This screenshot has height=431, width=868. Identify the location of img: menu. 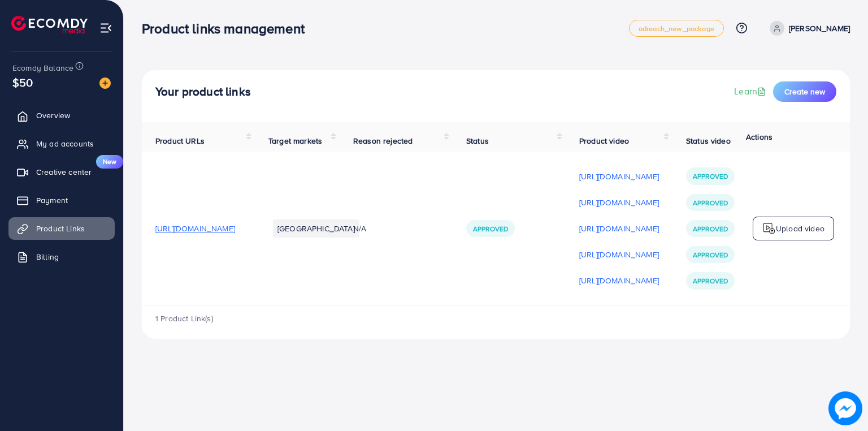
(106, 28).